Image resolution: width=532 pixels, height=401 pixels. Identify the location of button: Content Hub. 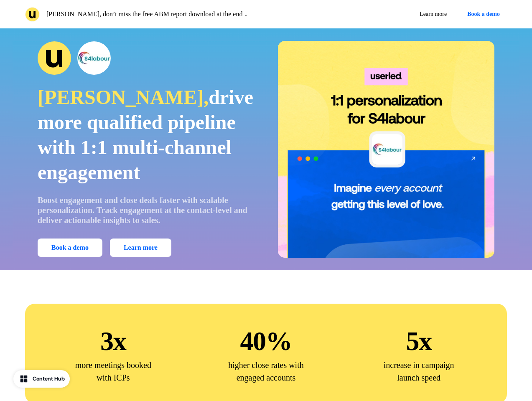
(41, 379).